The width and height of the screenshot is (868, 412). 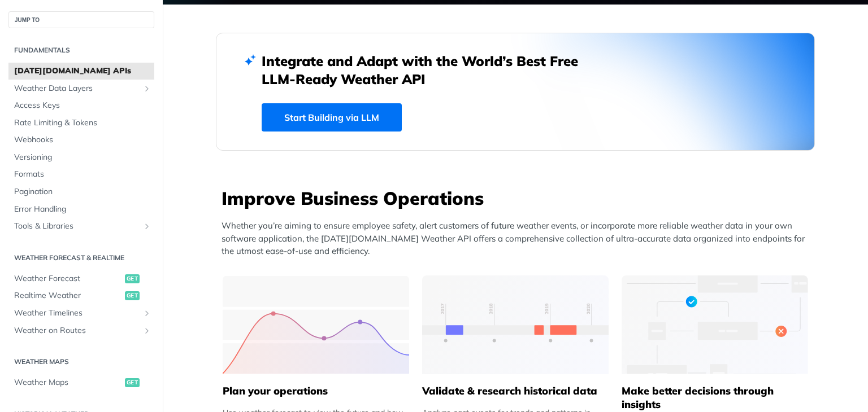 What do you see at coordinates (83, 192) in the screenshot?
I see `span: Pagination` at bounding box center [83, 192].